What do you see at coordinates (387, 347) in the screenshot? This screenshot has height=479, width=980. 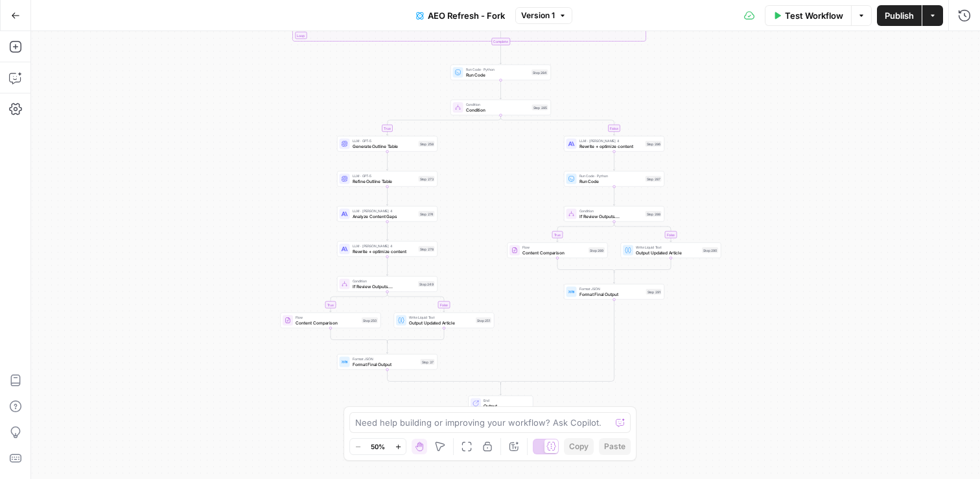 I see `g: Edge from step_249-conditional-end to step_37` at bounding box center [387, 347].